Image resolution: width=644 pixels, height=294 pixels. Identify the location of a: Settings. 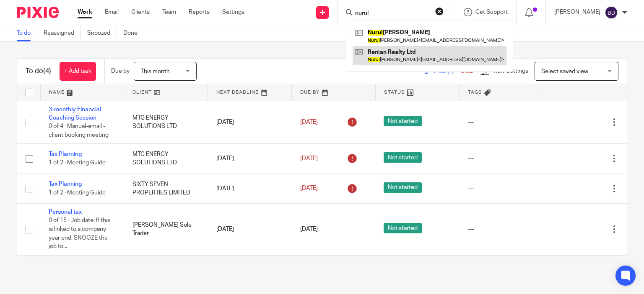
(233, 12).